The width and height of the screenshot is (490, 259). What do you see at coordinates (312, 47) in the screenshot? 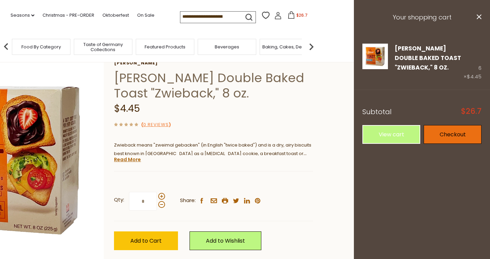
I see `img: next arrow` at bounding box center [312, 47].